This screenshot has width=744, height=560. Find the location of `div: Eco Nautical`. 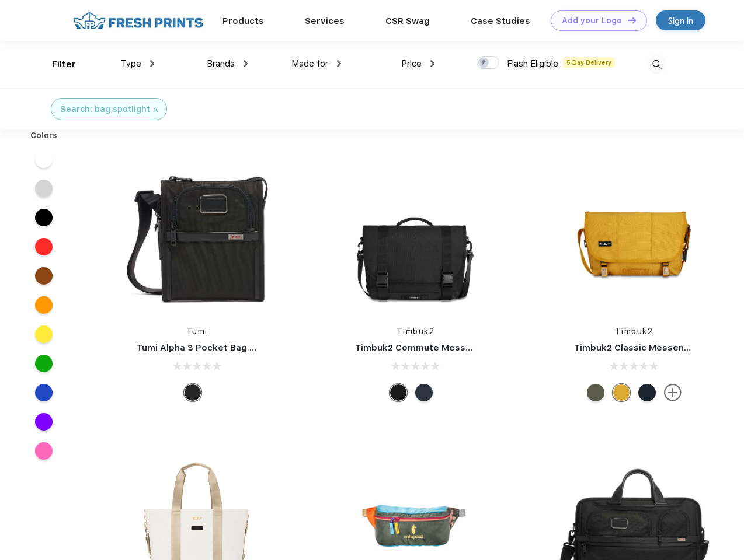

div: Eco Nautical is located at coordinates (424, 393).